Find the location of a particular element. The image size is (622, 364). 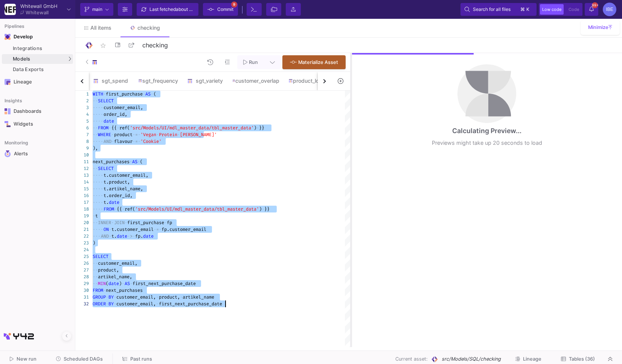

span: fp.customer_email is located at coordinates (184, 230).